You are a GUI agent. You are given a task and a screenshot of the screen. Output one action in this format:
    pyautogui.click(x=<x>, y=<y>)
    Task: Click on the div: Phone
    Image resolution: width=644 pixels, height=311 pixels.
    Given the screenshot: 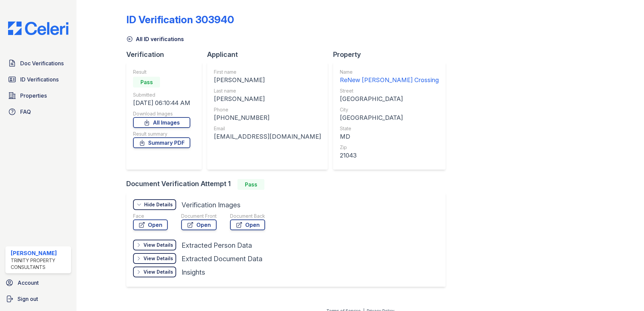 What is the action you would take?
    pyautogui.click(x=268, y=110)
    